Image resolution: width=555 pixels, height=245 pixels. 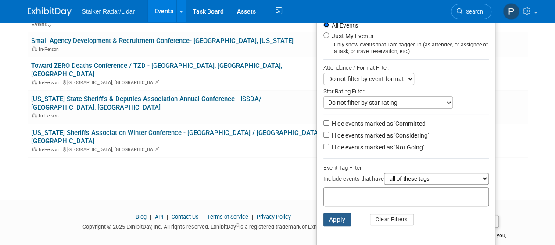 I want to click on label: Hide events marked as 'Not Going', so click(x=377, y=147).